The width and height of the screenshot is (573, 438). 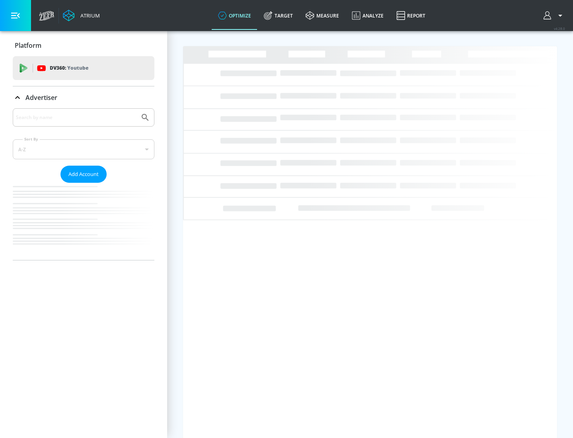 What do you see at coordinates (560, 28) in the screenshot?
I see `span: v 4.28.0` at bounding box center [560, 28].